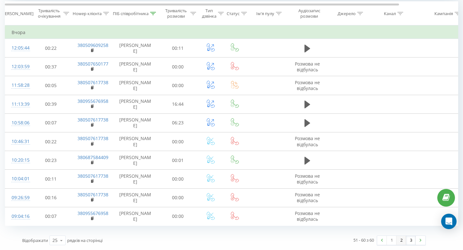 Image resolution: width=463 pixels, height=250 pixels. What do you see at coordinates (51, 85) in the screenshot?
I see `td: 00:05` at bounding box center [51, 85].